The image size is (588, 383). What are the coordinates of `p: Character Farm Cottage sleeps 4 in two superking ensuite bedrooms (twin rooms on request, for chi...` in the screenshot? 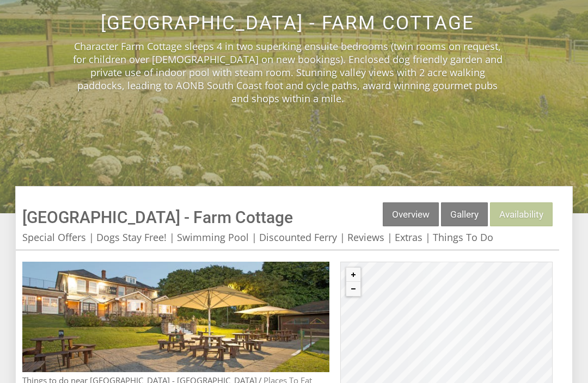 It's located at (288, 72).